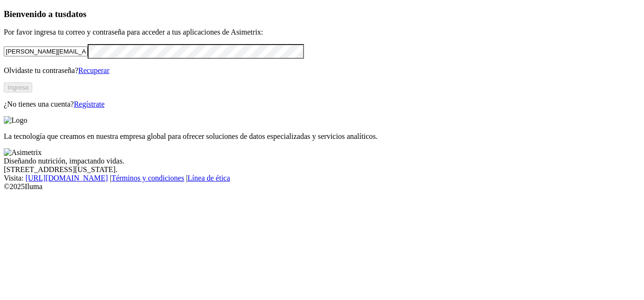  Describe the element at coordinates (322, 32) in the screenshot. I see `p: Por favor ingresa tu correo y contraseña para acceder a tus aplicaciones de Asimetrix:` at that location.